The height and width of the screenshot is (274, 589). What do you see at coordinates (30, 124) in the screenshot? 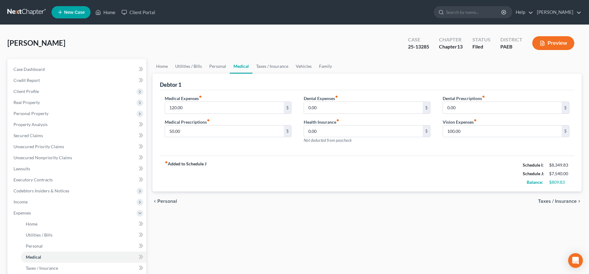
I see `span: Property Analysis` at bounding box center [30, 124].